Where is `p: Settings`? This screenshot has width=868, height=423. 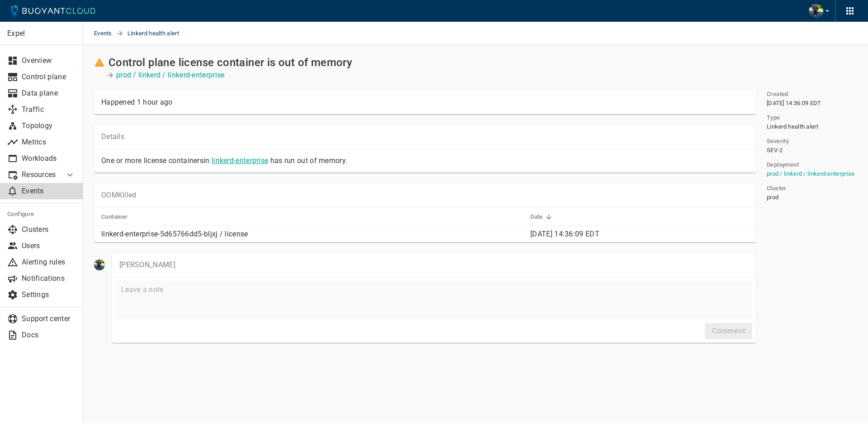
p: Settings is located at coordinates (48, 294).